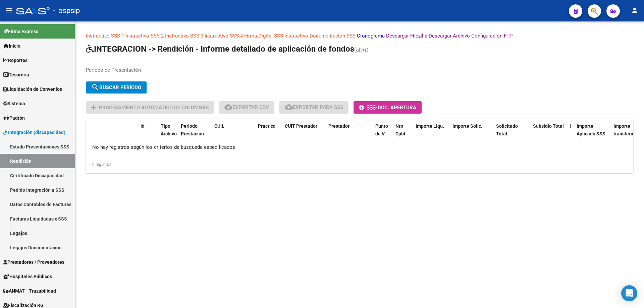 This screenshot has height=308, width=644. I want to click on button: Procesamiento automatico de columnas, so click(150, 107).